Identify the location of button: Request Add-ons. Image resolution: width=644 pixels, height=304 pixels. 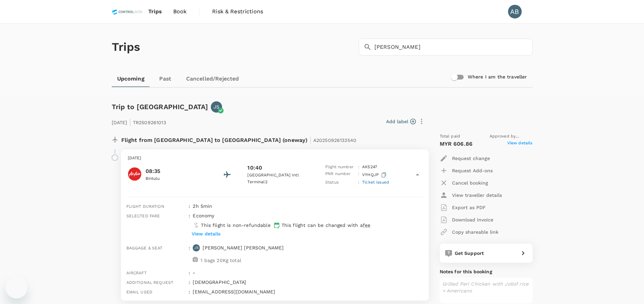
(466, 171).